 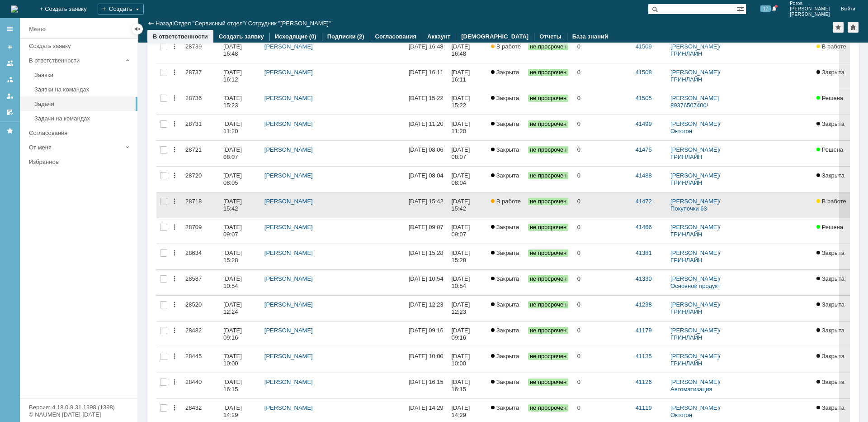 I want to click on a: Основной продукт, so click(x=695, y=285).